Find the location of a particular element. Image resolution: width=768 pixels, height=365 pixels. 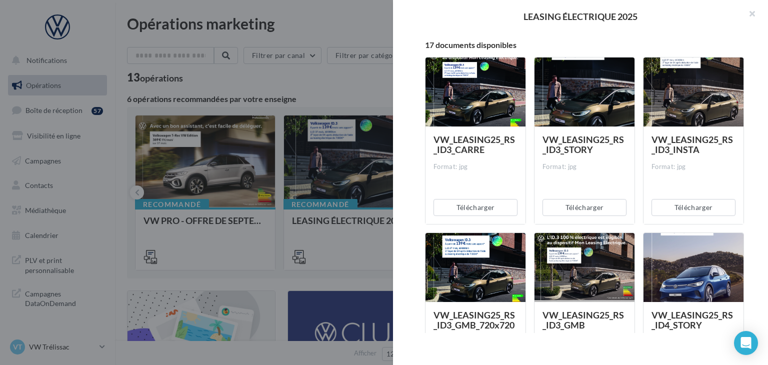

div: 17 documents disponibles is located at coordinates (585, 45).